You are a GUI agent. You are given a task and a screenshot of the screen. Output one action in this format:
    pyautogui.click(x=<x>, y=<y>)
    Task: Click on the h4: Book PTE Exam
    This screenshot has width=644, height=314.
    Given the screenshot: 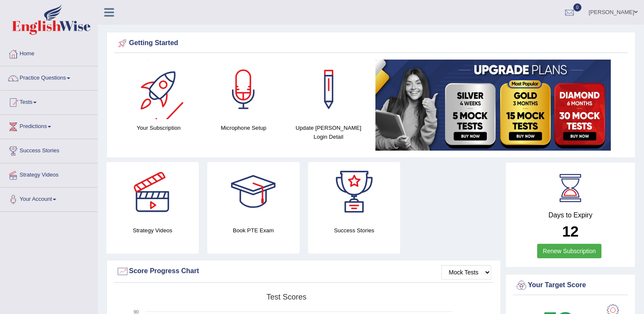 What is the action you would take?
    pyautogui.click(x=253, y=230)
    